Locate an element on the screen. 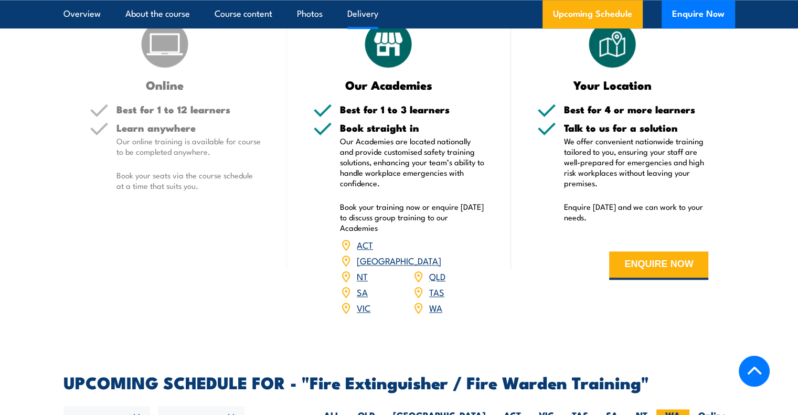  a: QLD is located at coordinates (437, 276).